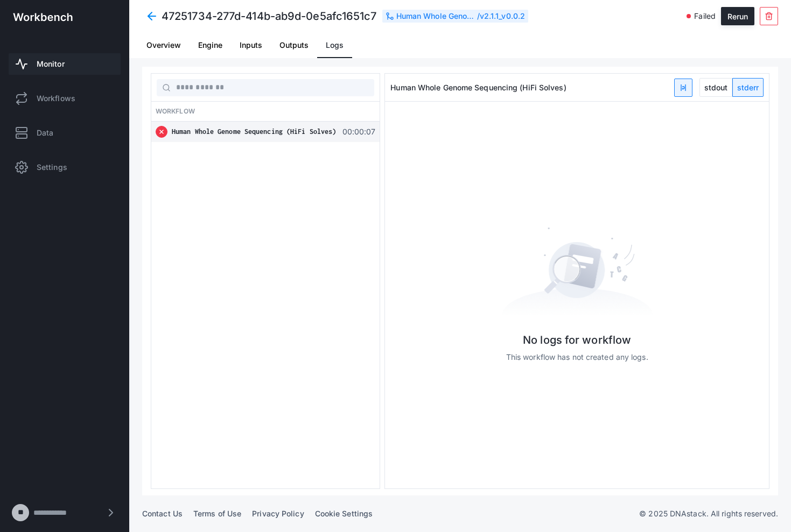 The height and width of the screenshot is (532, 791). Describe the element at coordinates (334, 45) in the screenshot. I see `span: Logs` at that location.